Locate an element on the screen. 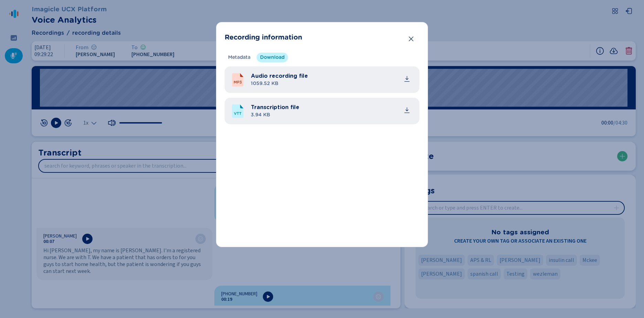 The height and width of the screenshot is (318, 644). button: Close is located at coordinates (411, 39).